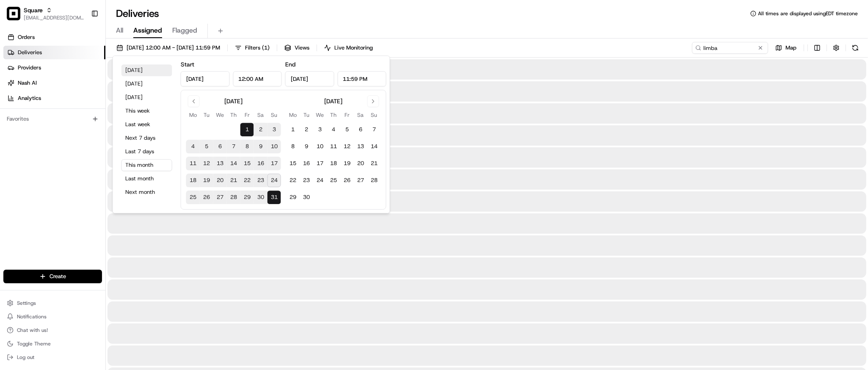 The image size is (868, 370). Describe the element at coordinates (786, 48) in the screenshot. I see `button: Map` at that location.